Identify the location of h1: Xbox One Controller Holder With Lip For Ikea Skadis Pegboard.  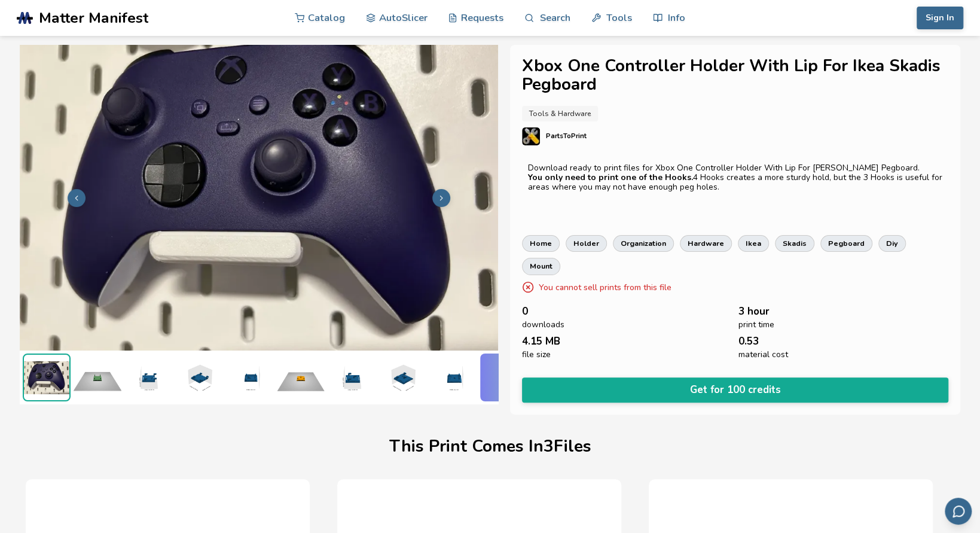
(735, 75).